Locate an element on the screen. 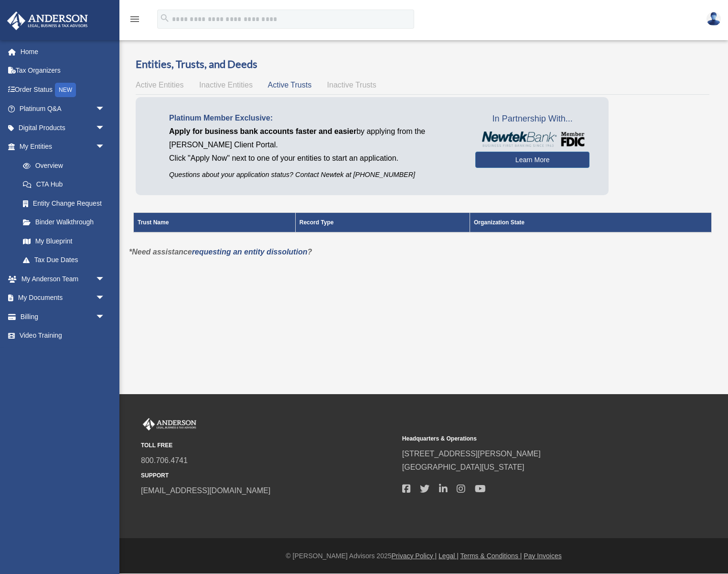 This screenshot has width=728, height=574. em: *Need assistance ? is located at coordinates (221, 252).